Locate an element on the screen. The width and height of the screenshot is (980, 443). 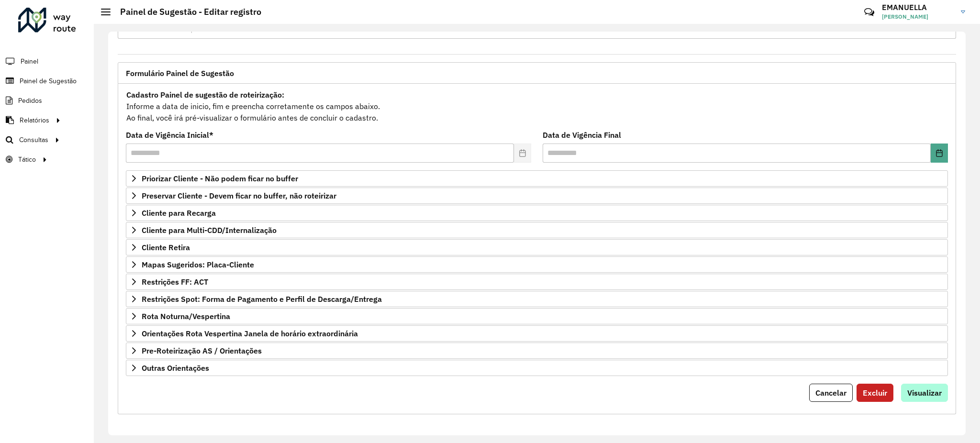
span: Tático is located at coordinates (27, 159).